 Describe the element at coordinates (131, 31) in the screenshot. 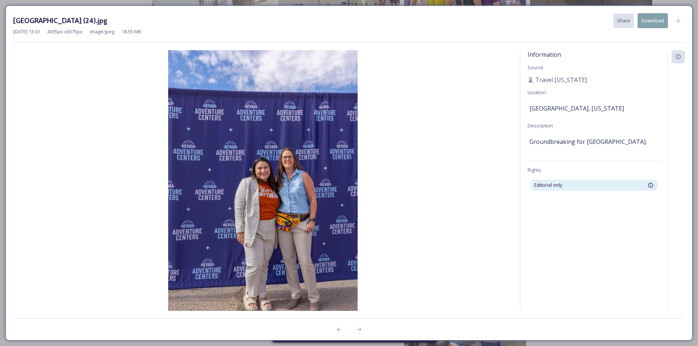

I see `span: 18.55 MB` at that location.